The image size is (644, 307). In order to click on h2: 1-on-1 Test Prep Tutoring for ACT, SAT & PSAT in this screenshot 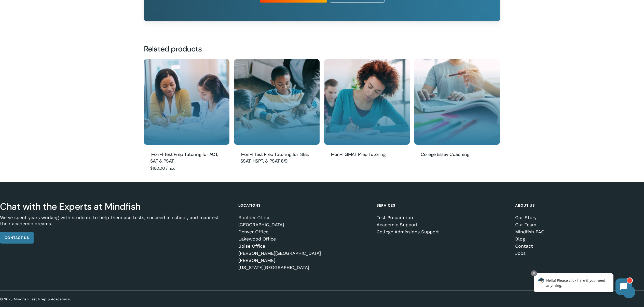, I will do `click(187, 158)`.